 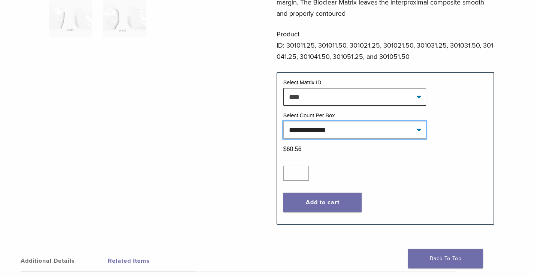 I want to click on a: Related Items, so click(x=151, y=261).